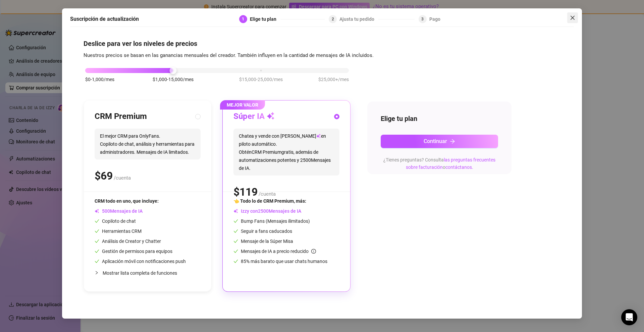 Image resolution: width=644 pixels, height=332 pixels. I want to click on font: Deslice para ver los niveles de precios, so click(140, 43).